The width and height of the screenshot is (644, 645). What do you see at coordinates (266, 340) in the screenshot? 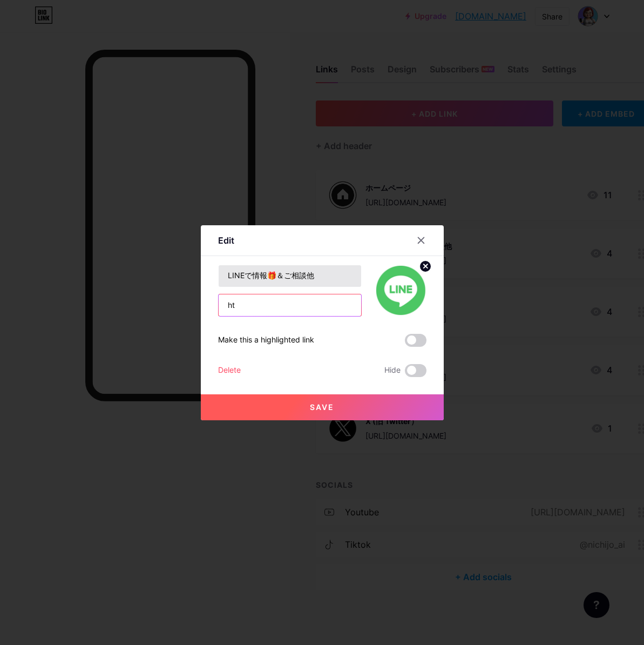
I see `div: Make this a highlighted link` at bounding box center [266, 340].